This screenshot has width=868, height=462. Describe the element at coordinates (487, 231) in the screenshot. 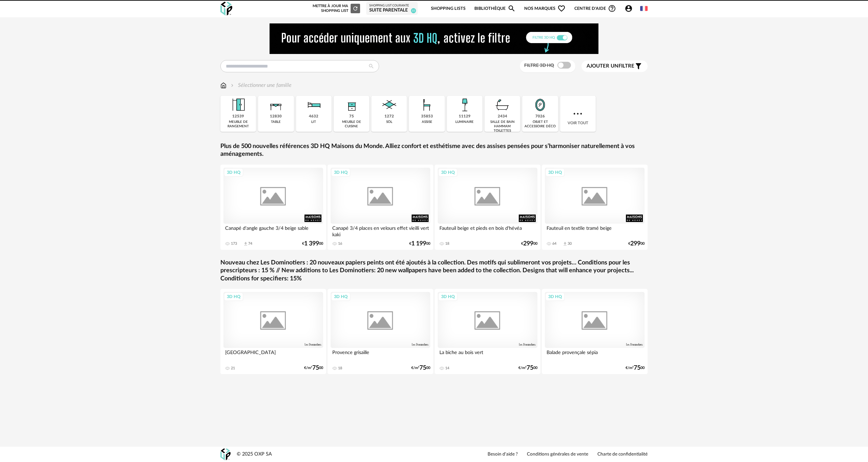

I see `div: Fauteuil beige et pieds en bois d'hévéa` at that location.